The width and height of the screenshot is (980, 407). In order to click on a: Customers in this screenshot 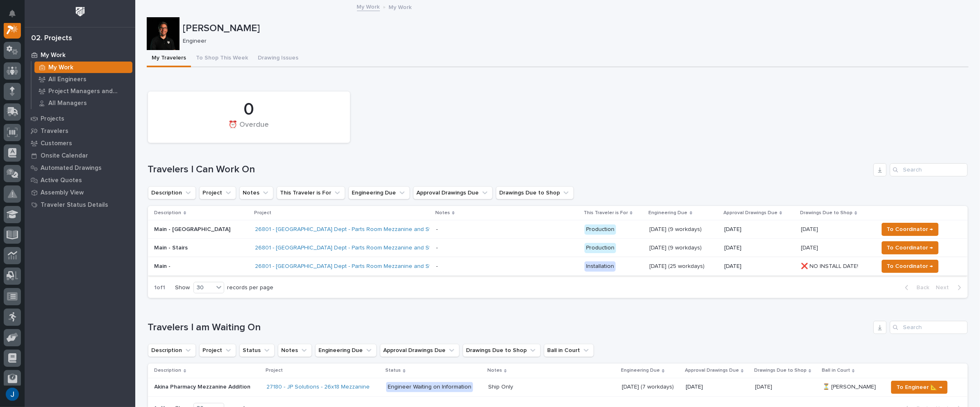, I will do `click(80, 143)`.